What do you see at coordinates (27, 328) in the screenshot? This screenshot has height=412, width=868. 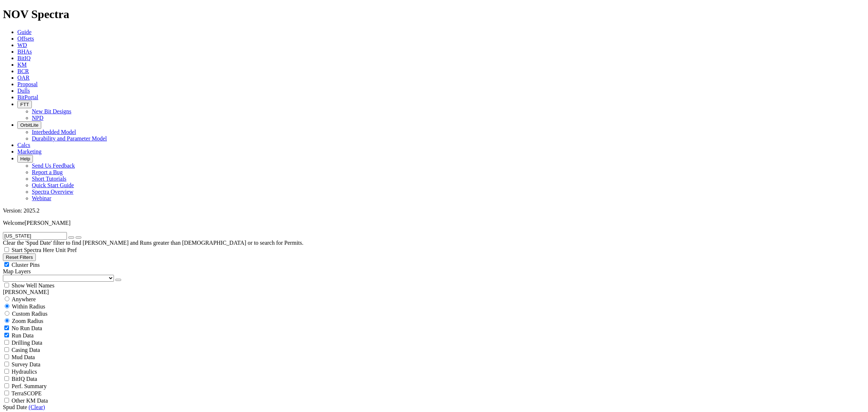 I see `span: No Run Data` at bounding box center [27, 328].